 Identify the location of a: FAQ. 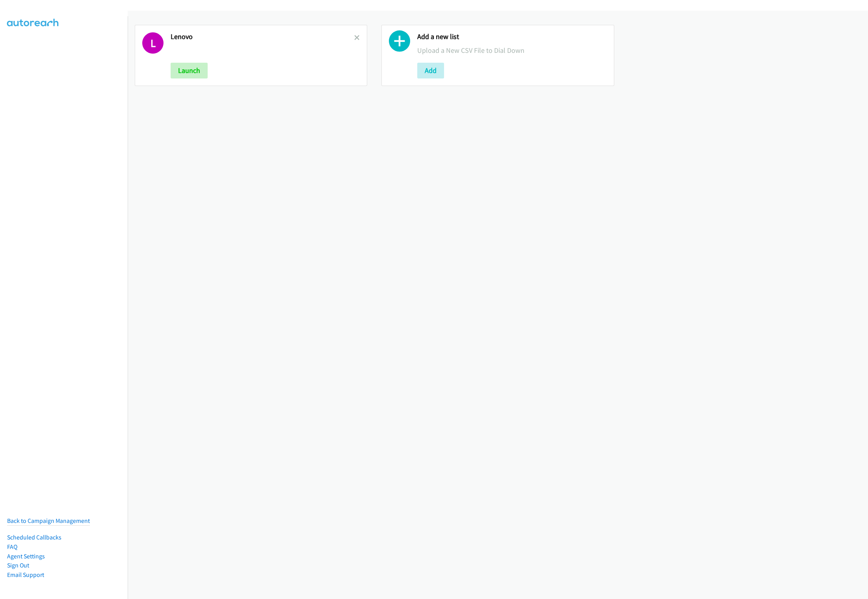
(12, 547).